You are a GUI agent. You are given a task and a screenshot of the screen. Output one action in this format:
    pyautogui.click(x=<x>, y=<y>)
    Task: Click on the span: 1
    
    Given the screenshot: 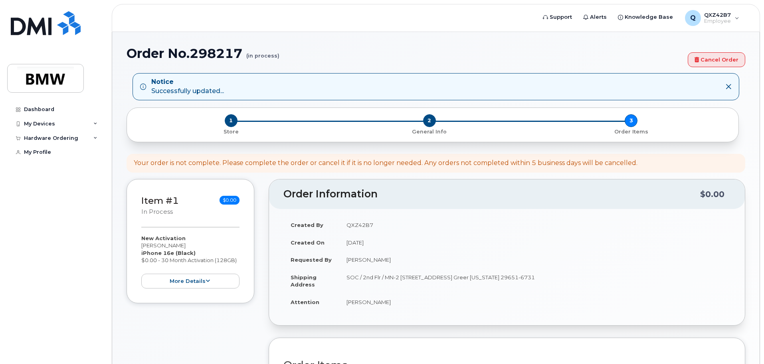 What is the action you would take?
    pyautogui.click(x=231, y=121)
    